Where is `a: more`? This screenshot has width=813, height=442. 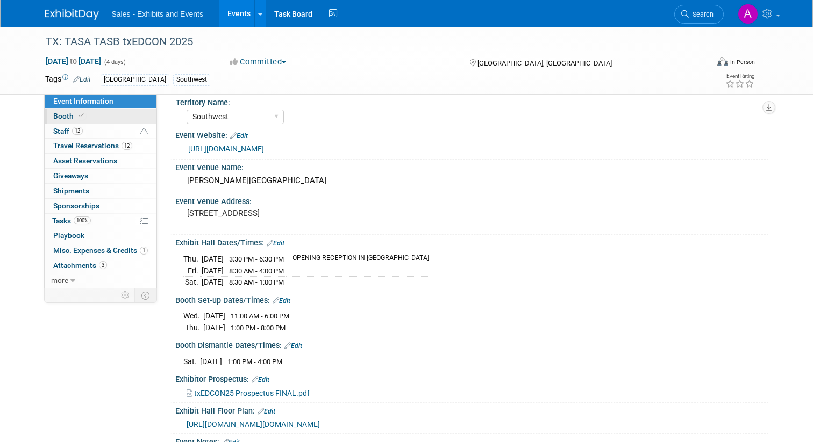 a: more is located at coordinates (101, 281).